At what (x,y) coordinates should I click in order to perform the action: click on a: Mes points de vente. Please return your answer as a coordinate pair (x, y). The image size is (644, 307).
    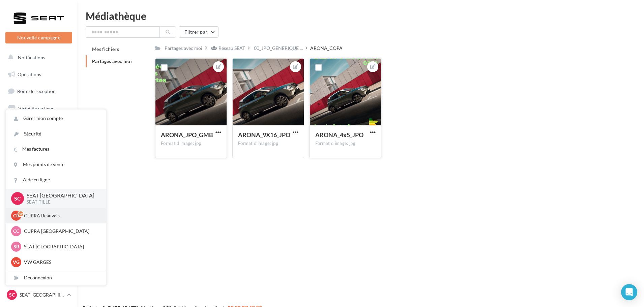
    Looking at the image, I should click on (56, 164).